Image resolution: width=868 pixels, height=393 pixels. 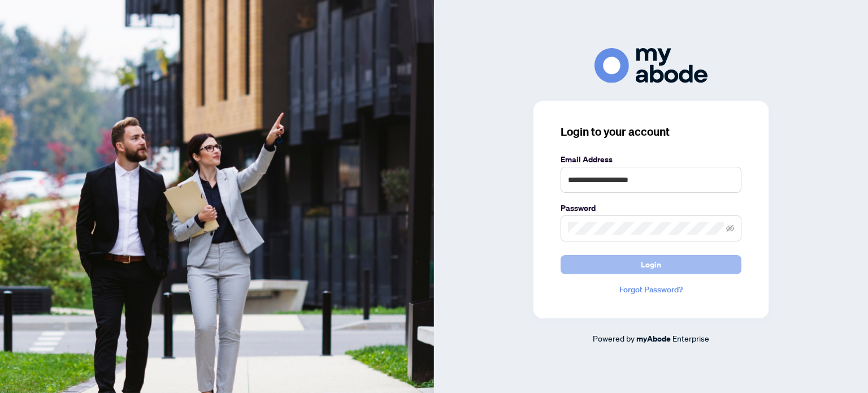 What do you see at coordinates (651, 264) in the screenshot?
I see `span: Login` at bounding box center [651, 264].